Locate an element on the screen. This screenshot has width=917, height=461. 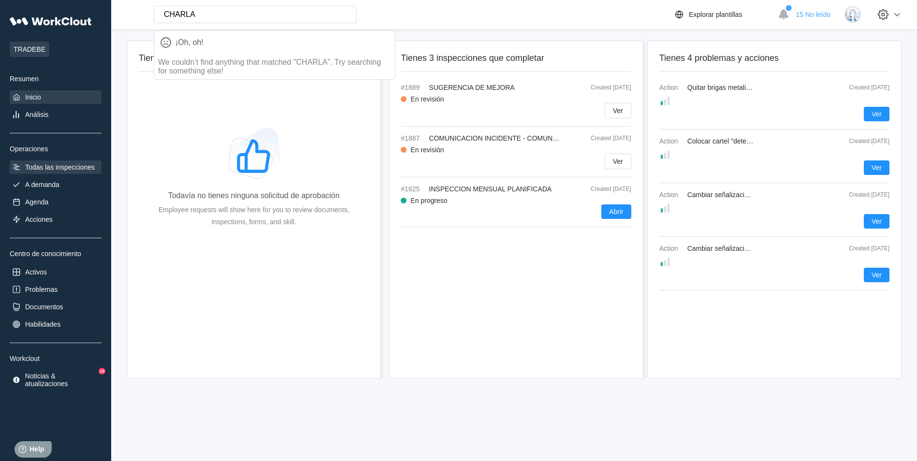
div: Activos is located at coordinates (36, 272).